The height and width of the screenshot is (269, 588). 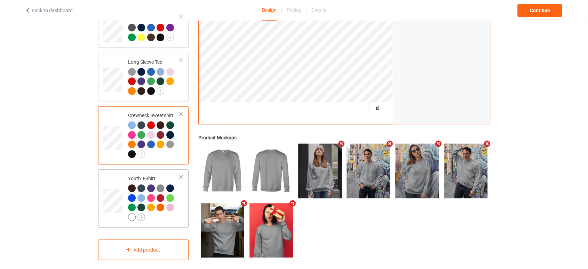 What do you see at coordinates (143, 249) in the screenshot?
I see `div: Add product` at bounding box center [143, 249].